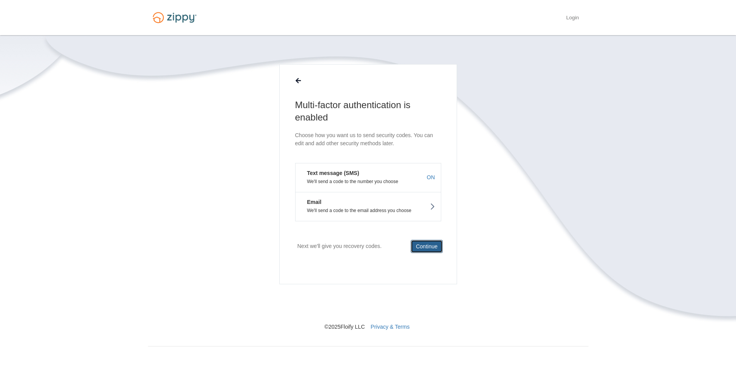 This screenshot has height=365, width=736. Describe the element at coordinates (368, 111) in the screenshot. I see `h1: Multi-factor authentication is enabled` at that location.